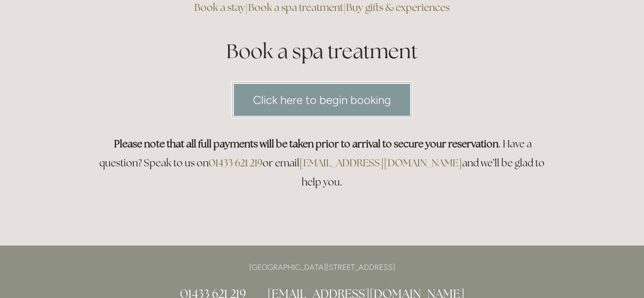 Image resolution: width=644 pixels, height=298 pixels. Describe the element at coordinates (322, 163) in the screenshot. I see `h3: . Have a question? Speak to us on or email and we’ll be glad to help you.` at that location.